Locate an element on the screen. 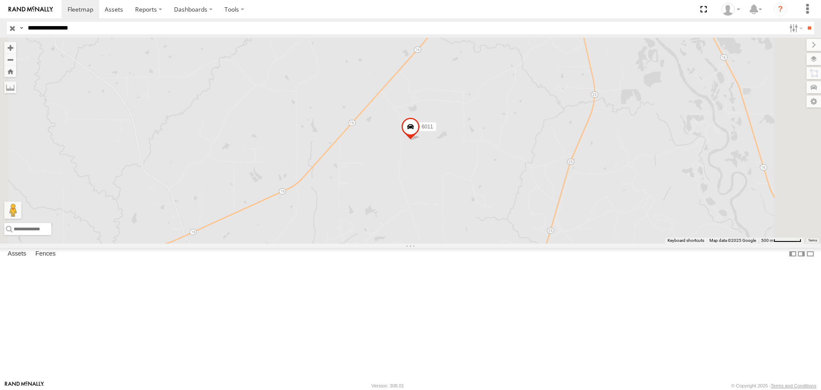 The width and height of the screenshot is (821, 390). label: Assets is located at coordinates (17, 254).